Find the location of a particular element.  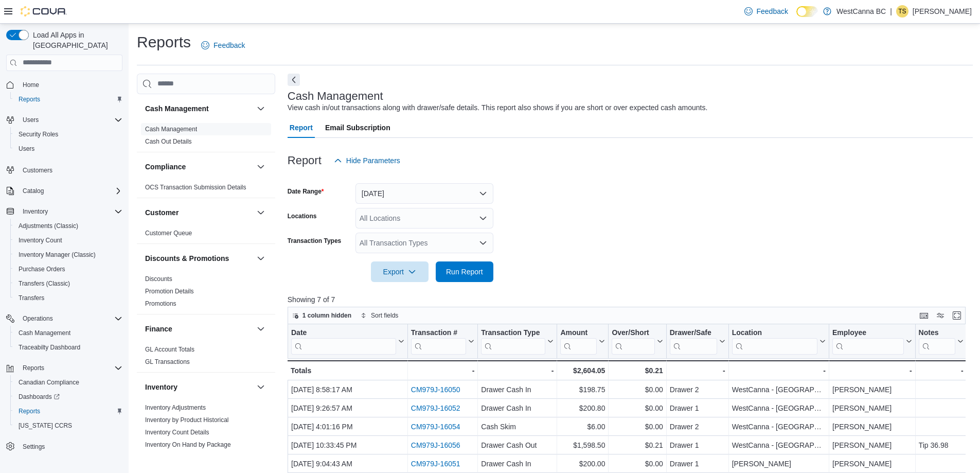

span: Washington CCRS is located at coordinates (69, 425).